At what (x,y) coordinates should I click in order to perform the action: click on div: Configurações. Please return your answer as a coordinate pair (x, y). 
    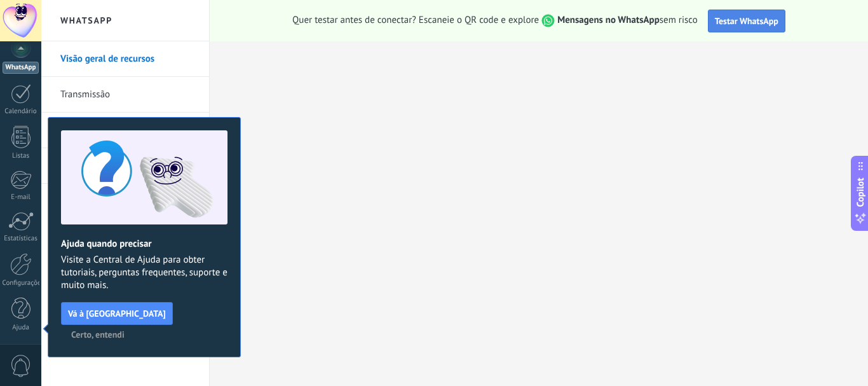
    Looking at the image, I should click on (21, 283).